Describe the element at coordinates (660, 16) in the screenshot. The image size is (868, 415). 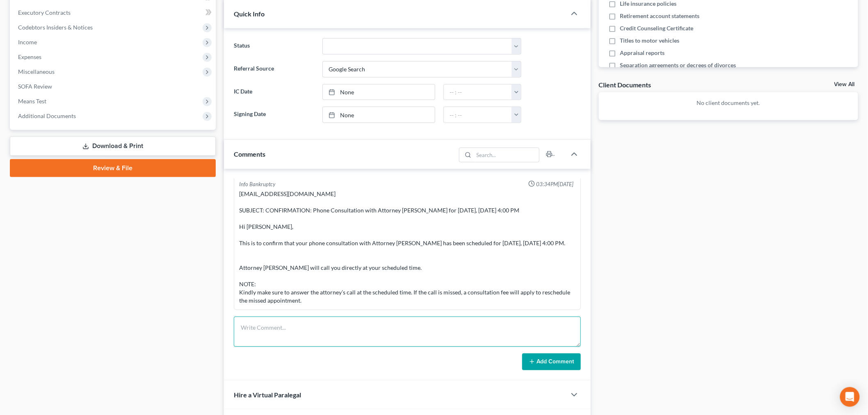
I see `span: Retirement account statements` at that location.